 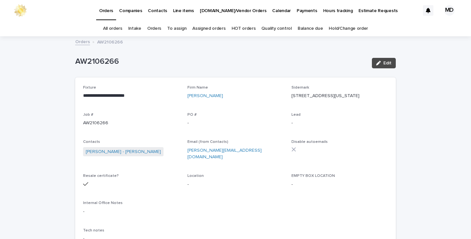 I want to click on a: To assign, so click(x=177, y=28).